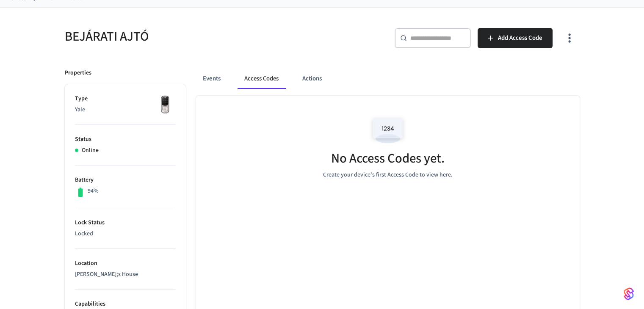 The height and width of the screenshot is (309, 644). Describe the element at coordinates (125, 234) in the screenshot. I see `p: Locked` at that location.